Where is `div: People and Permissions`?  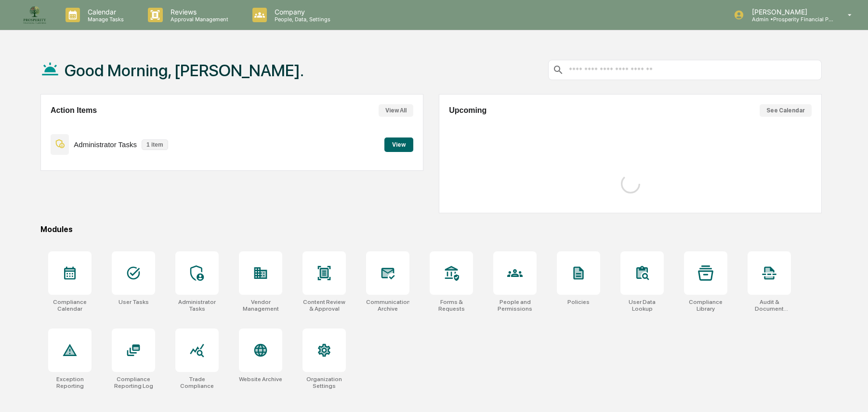 div: People and Permissions is located at coordinates (515, 305).